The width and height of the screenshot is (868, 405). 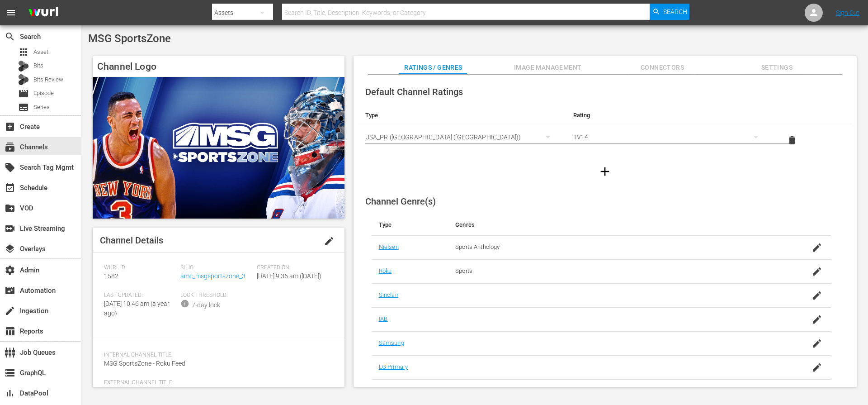 I want to click on a: IAB, so click(x=383, y=318).